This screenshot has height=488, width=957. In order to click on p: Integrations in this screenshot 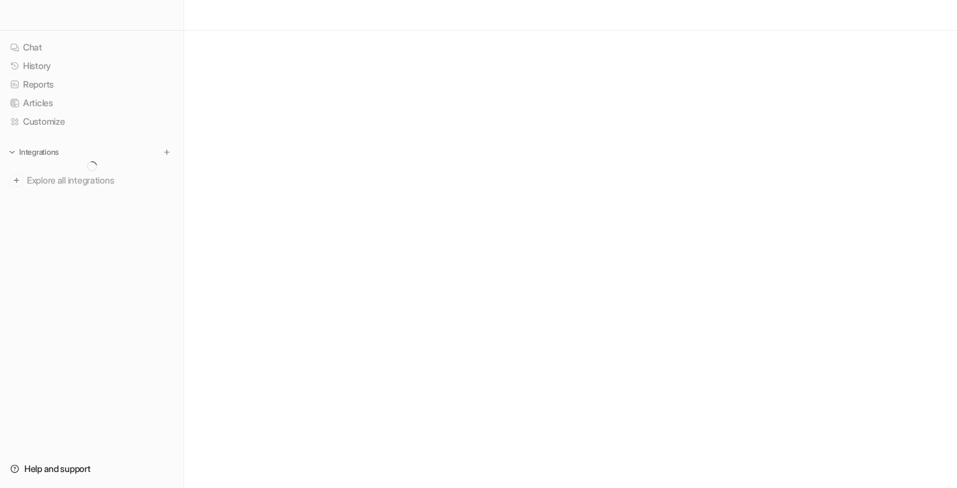, I will do `click(39, 152)`.